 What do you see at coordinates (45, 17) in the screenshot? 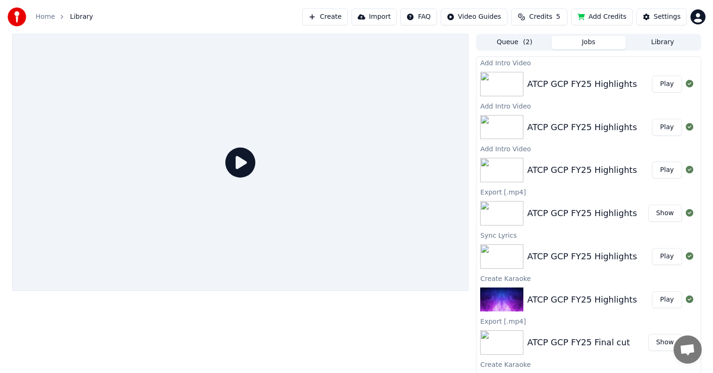
I see `a: Home` at bounding box center [45, 17].